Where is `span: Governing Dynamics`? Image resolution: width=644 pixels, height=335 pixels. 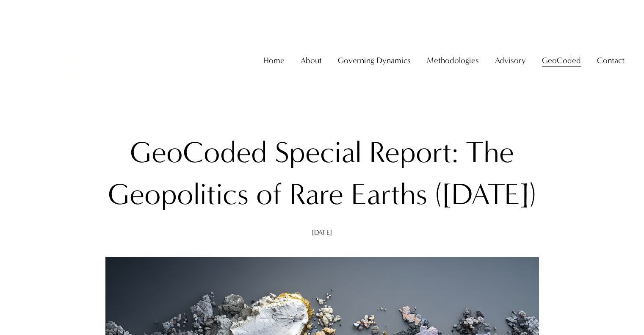 span: Governing Dynamics is located at coordinates (374, 60).